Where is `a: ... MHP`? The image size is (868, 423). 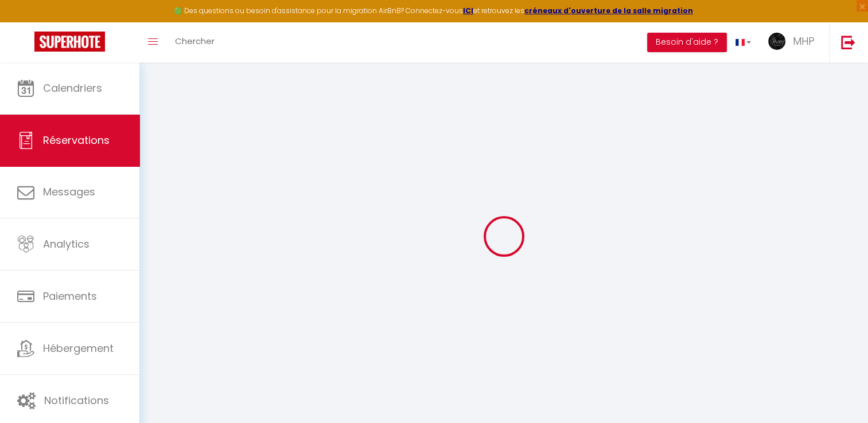
a: ... MHP is located at coordinates (794, 42).